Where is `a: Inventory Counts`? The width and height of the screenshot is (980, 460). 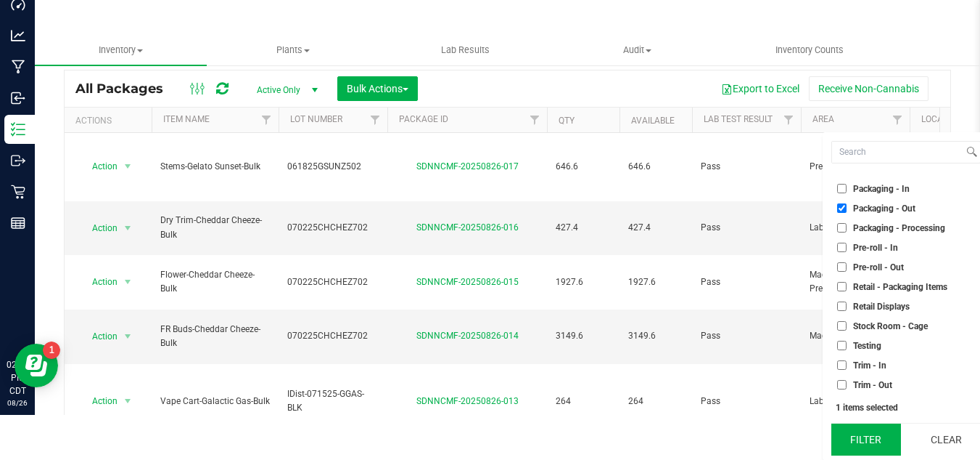
a: Inventory Counts is located at coordinates (808, 50).